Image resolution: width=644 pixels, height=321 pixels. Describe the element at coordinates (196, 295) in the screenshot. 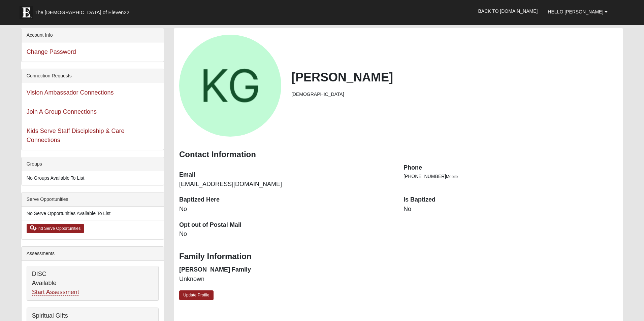

I see `a: Update Profile` at that location.